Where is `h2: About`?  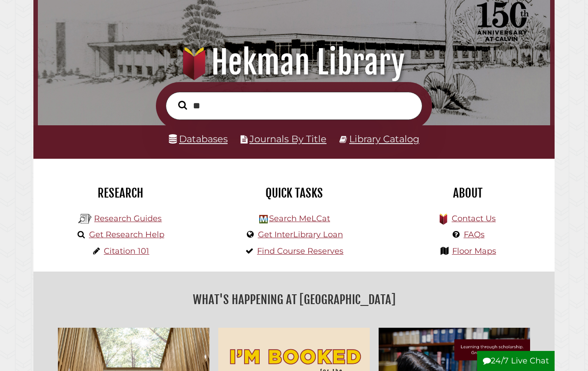
h2: About is located at coordinates (468, 193).